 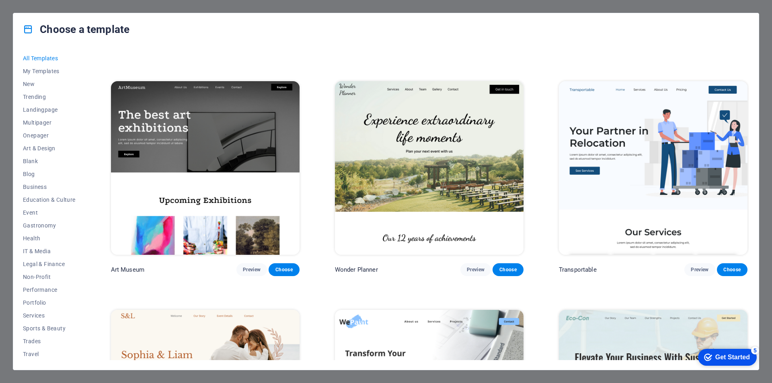 I want to click on button: Event, so click(x=49, y=213).